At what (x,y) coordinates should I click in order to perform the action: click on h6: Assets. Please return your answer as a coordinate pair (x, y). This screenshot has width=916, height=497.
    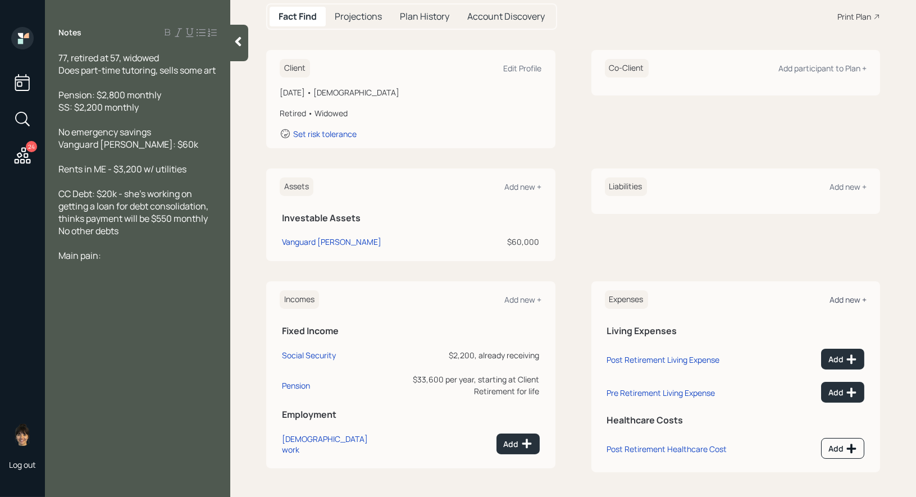
    Looking at the image, I should click on (296, 186).